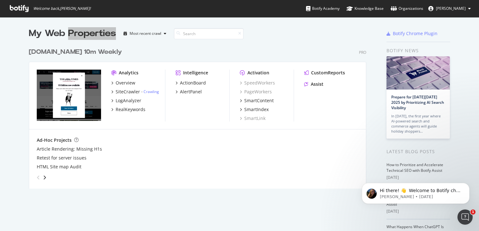 This screenshot has height=231, width=479. Describe the element at coordinates (254, 110) in the screenshot. I see `a: SmartIndex` at that location.